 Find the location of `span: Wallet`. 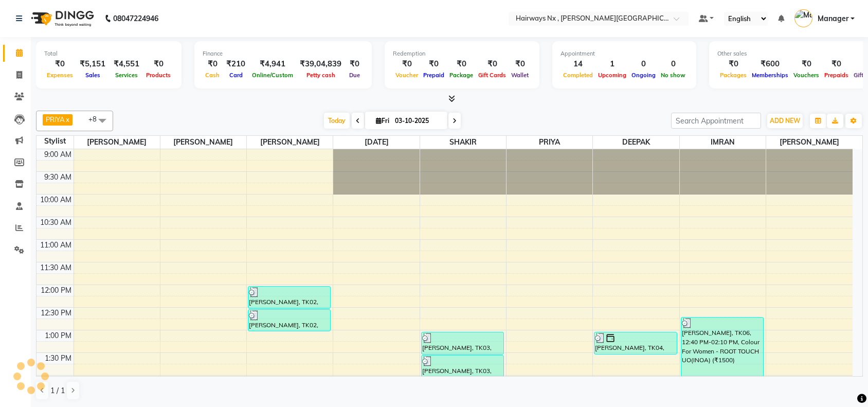

span: Wallet is located at coordinates (519, 75).